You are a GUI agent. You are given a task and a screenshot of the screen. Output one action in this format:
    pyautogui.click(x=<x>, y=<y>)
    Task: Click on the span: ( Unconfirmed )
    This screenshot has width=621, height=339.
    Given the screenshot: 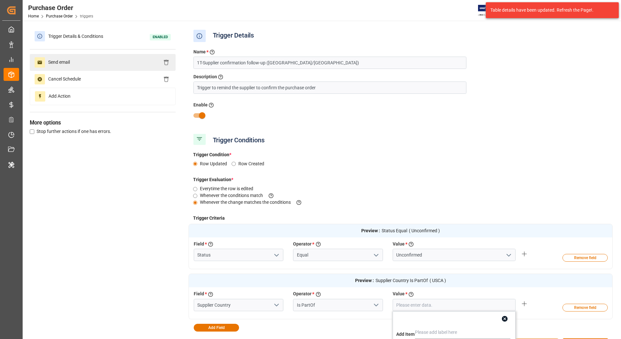 What is the action you would take?
    pyautogui.click(x=425, y=231)
    